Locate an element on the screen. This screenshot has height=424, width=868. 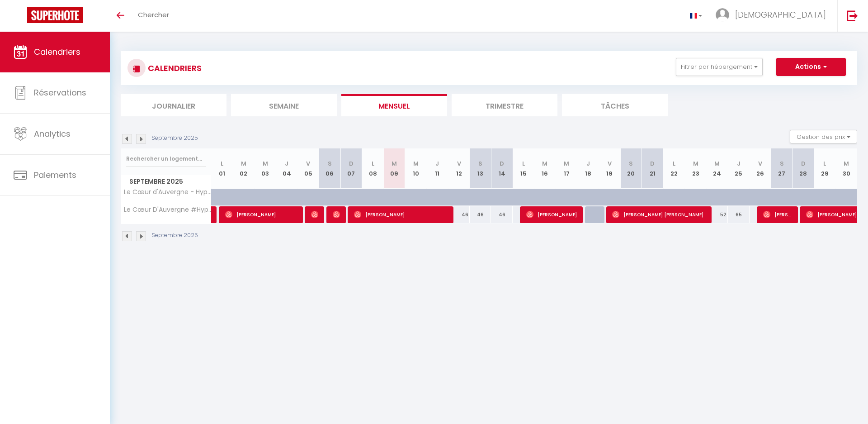
span: Le Cœur d'Auvergne - Hypercentre Calme & Lumineux is located at coordinates (168, 192).